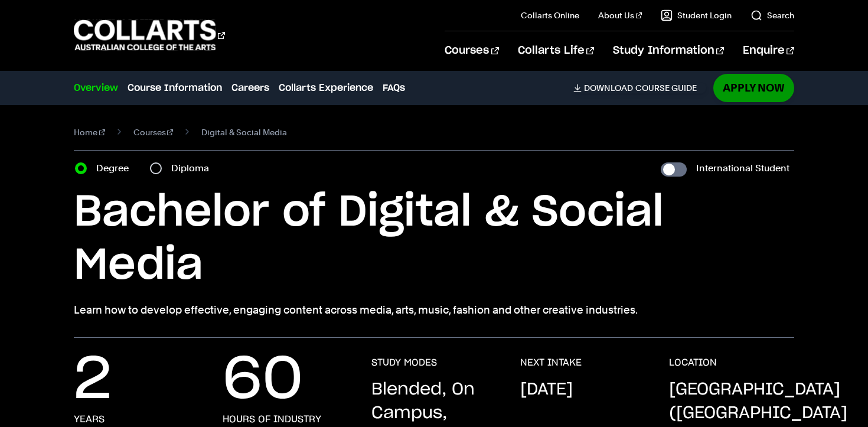  I want to click on p: 60, so click(263, 380).